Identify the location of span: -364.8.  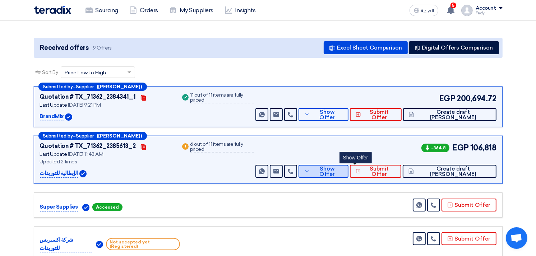
(435, 148).